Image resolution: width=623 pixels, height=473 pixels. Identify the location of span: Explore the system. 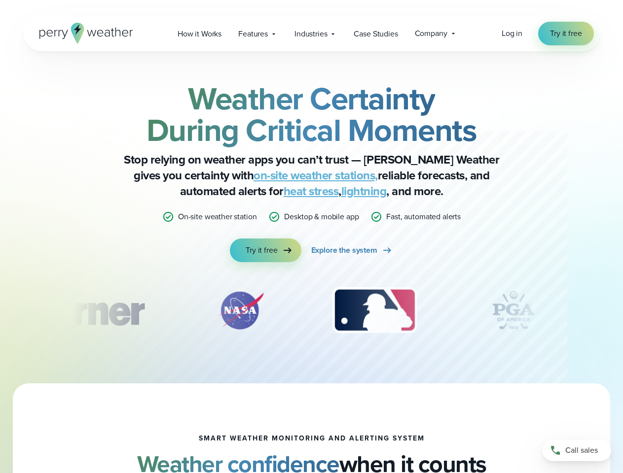
(344, 250).